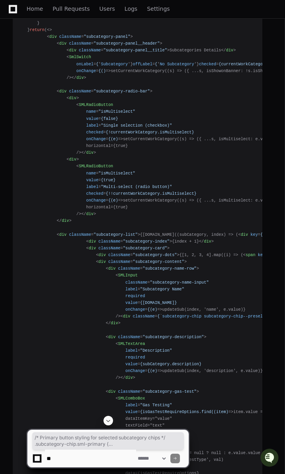  What do you see at coordinates (76, 86) in the screenshot?
I see `a: Powered byPylon` at bounding box center [76, 86].